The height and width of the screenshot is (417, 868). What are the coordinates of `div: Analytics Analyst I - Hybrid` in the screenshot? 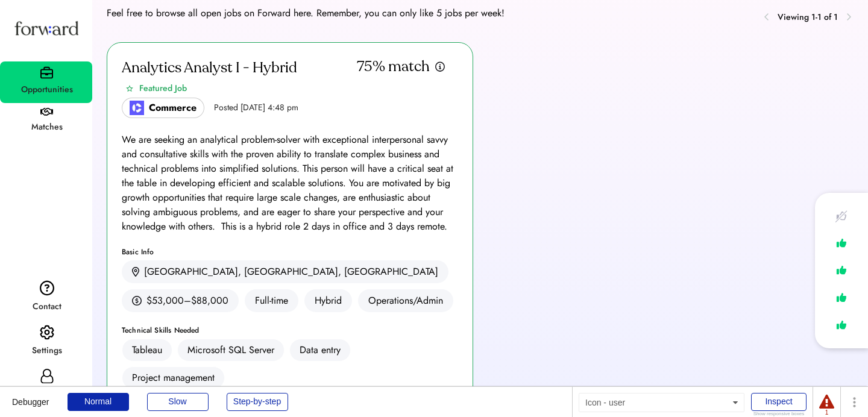 It's located at (209, 68).